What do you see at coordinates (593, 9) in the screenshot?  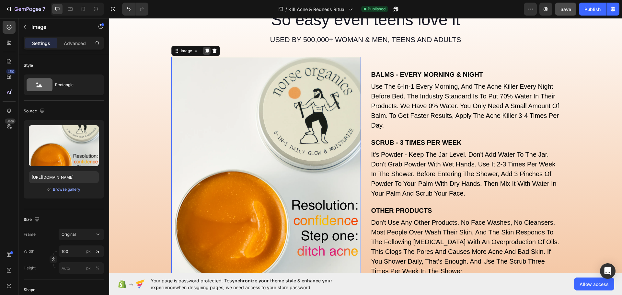 I see `button: Publish` at bounding box center [593, 9].